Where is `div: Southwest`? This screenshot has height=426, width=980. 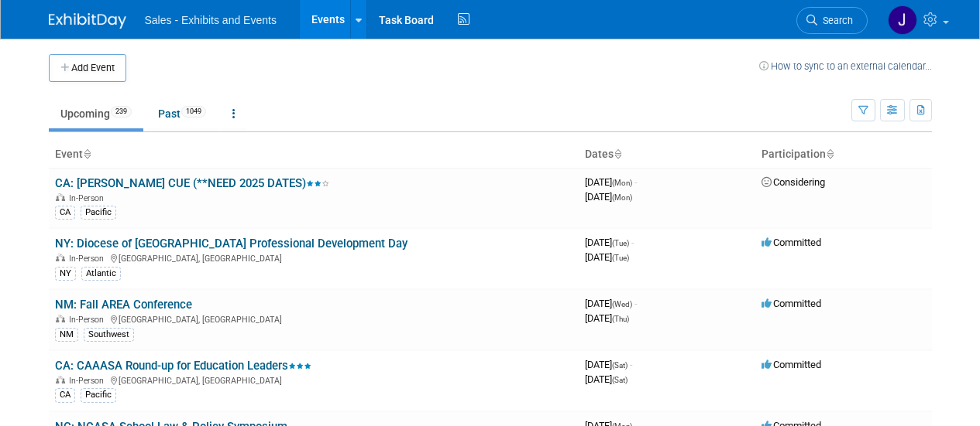 div: Southwest is located at coordinates (108, 335).